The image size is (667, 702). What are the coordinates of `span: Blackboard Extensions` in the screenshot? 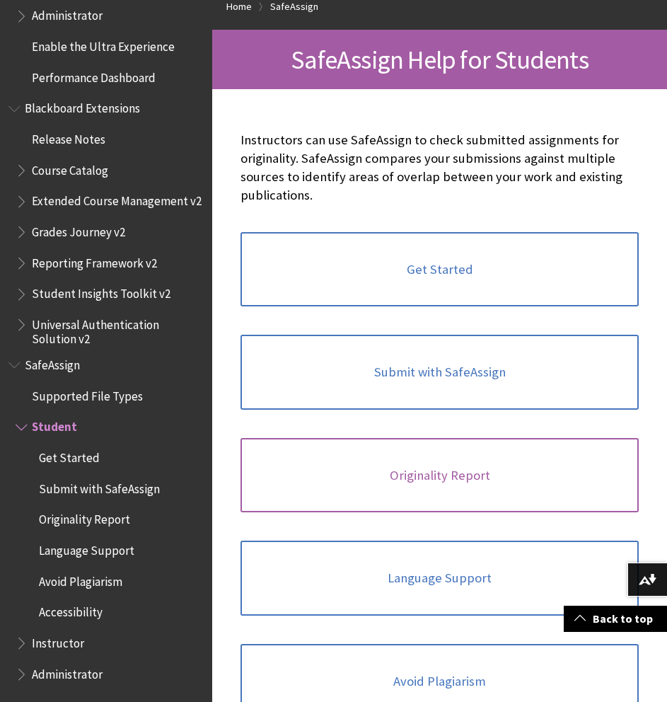 It's located at (82, 106).